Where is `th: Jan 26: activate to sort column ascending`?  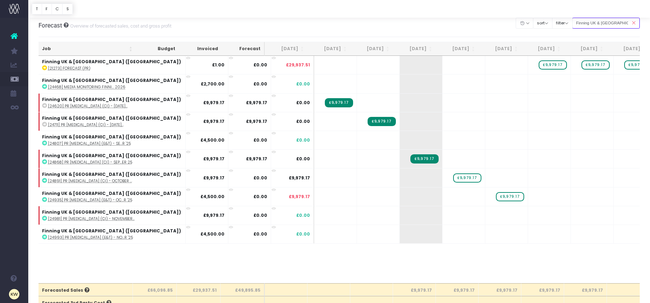
th: Jan 26: activate to sort column ascending is located at coordinates (543, 49).